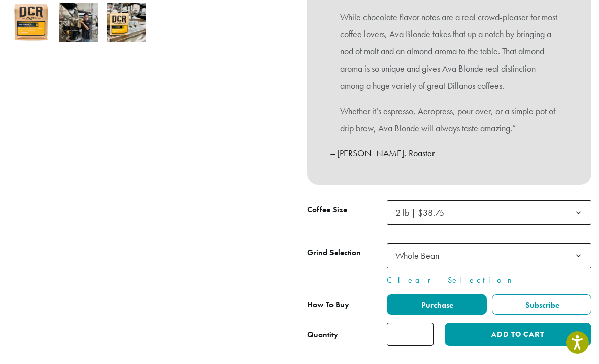 The width and height of the screenshot is (599, 364). Describe the element at coordinates (328, 304) in the screenshot. I see `span: How To Buy` at that location.